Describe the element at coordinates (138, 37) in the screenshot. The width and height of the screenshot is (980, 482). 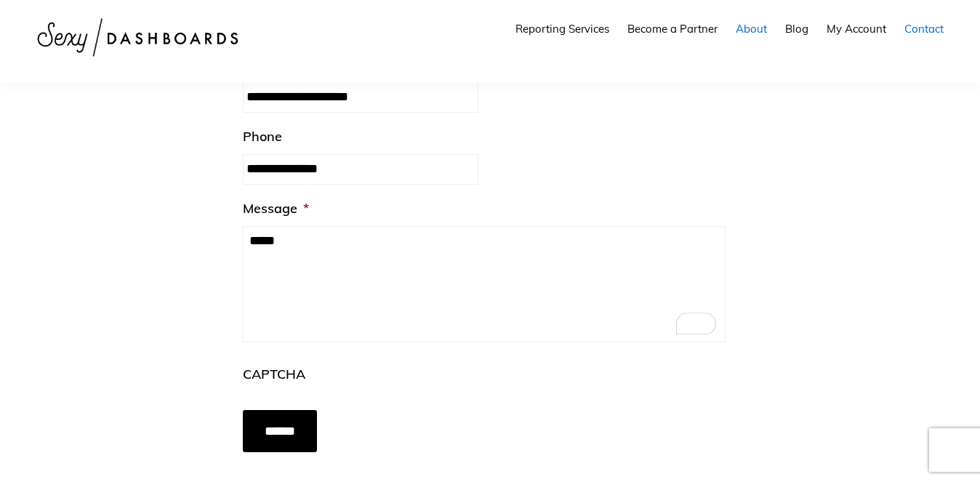
I see `img: Sexy Dashboards` at that location.